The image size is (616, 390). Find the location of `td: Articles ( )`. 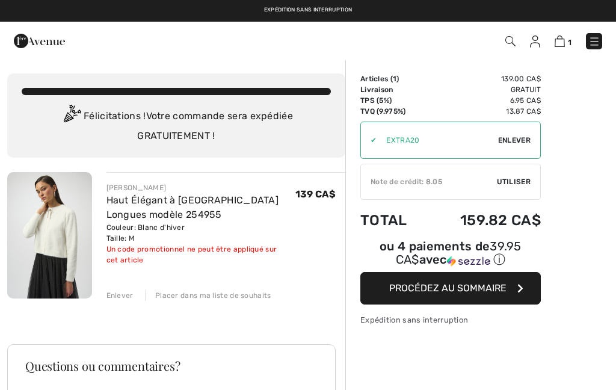

td: Articles ( ) is located at coordinates (393, 79).